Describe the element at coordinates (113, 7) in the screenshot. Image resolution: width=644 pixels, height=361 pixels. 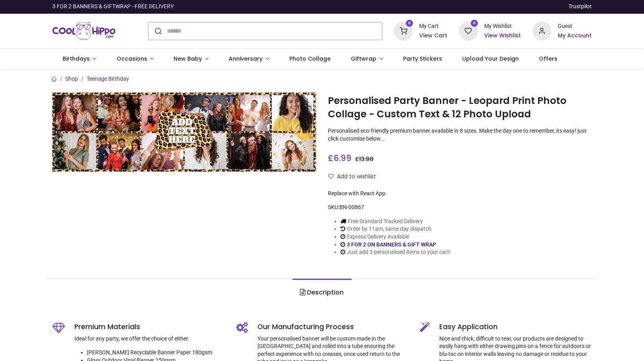
I see `div: 3 FOR 2 BANNERS & GIFTWRAP - FREE DELIVERY` at that location.